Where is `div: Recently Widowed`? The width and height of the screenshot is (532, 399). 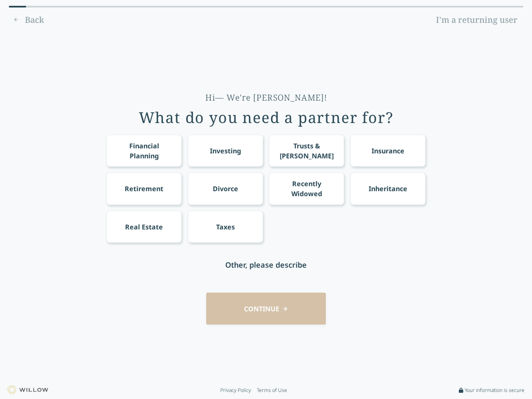 div: Recently Widowed is located at coordinates (306, 189).